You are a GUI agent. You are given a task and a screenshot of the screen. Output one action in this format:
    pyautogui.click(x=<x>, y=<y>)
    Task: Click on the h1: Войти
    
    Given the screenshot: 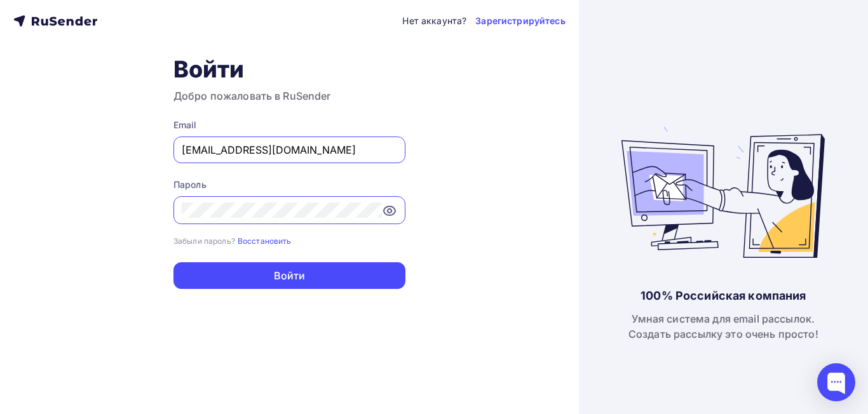 What is the action you would take?
    pyautogui.click(x=289, y=69)
    